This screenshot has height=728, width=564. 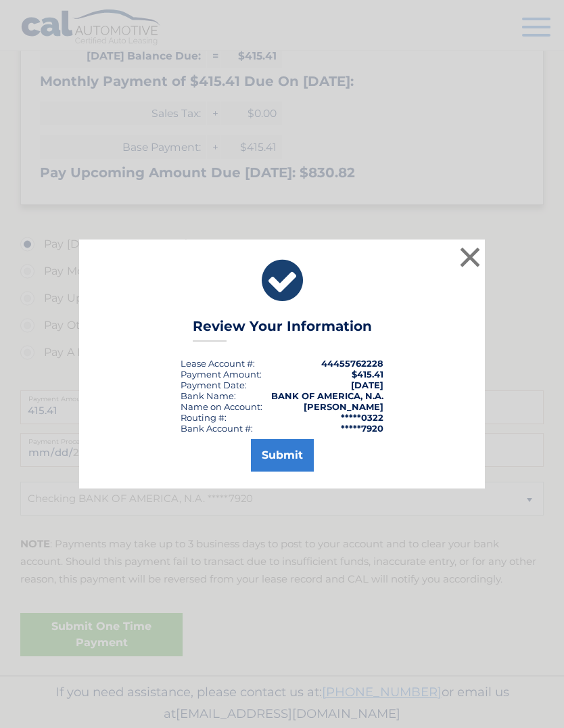 What do you see at coordinates (352, 364) in the screenshot?
I see `strong: 44455762228` at bounding box center [352, 364].